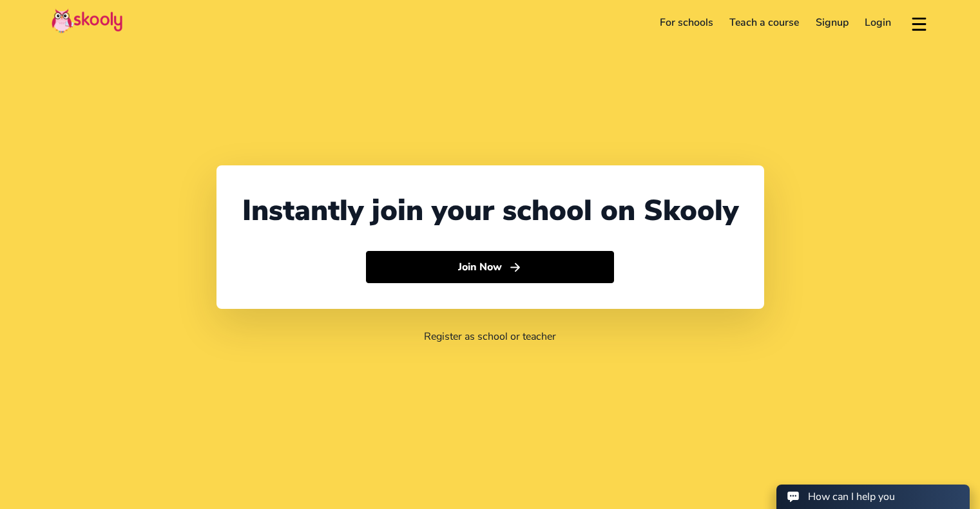 The image size is (980, 509). Describe the element at coordinates (490, 267) in the screenshot. I see `button: Join Nowarrow forward outline` at that location.